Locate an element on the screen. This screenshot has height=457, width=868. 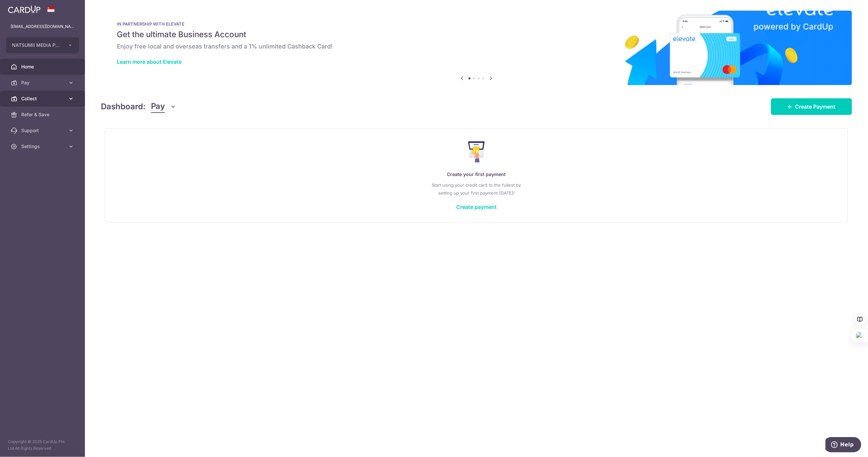
h5: Get the ultimate Business Account is located at coordinates (477, 35).